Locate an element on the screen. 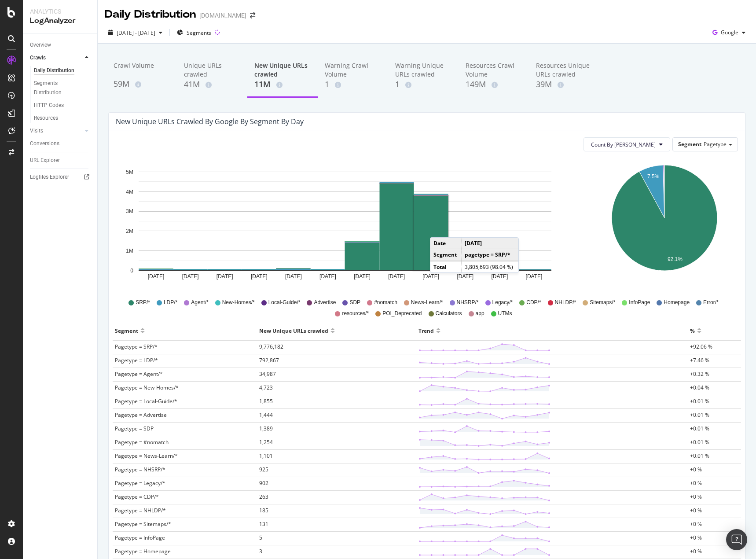 The width and height of the screenshot is (756, 559). span: Pagetype = LDP/* is located at coordinates (136, 360).